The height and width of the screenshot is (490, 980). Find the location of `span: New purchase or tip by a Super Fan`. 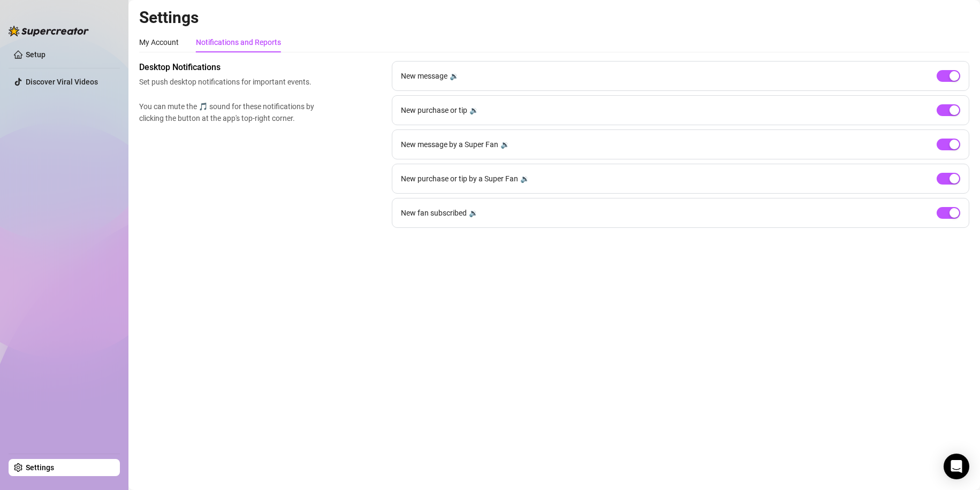

span: New purchase or tip by a Super Fan is located at coordinates (459, 178).